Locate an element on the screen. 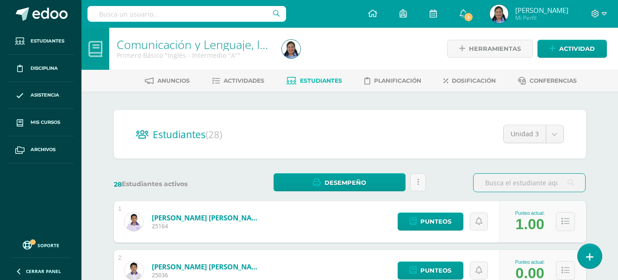  a: Desempeño is located at coordinates (339, 182).